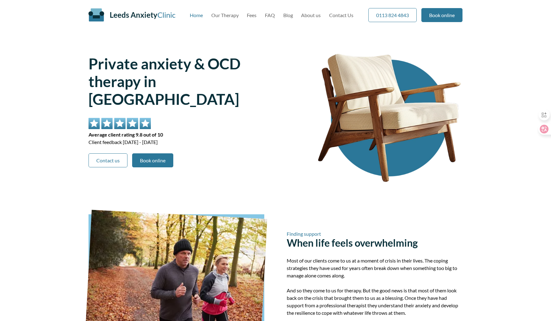 This screenshot has width=551, height=321. What do you see at coordinates (196, 15) in the screenshot?
I see `a: Home` at bounding box center [196, 15].